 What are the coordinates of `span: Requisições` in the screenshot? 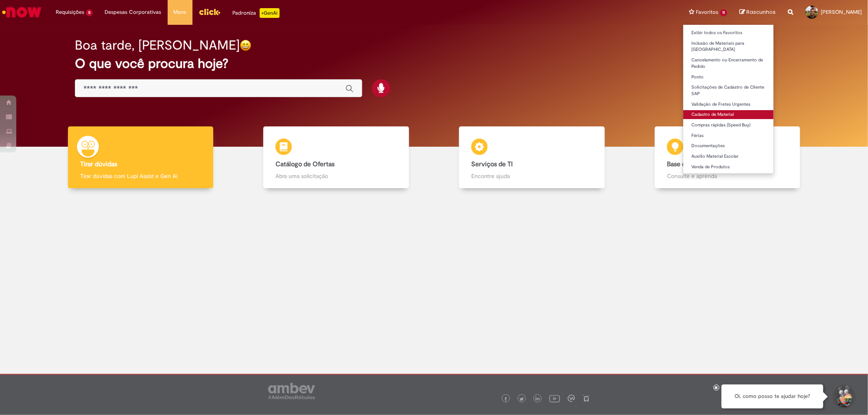 It's located at (70, 12).